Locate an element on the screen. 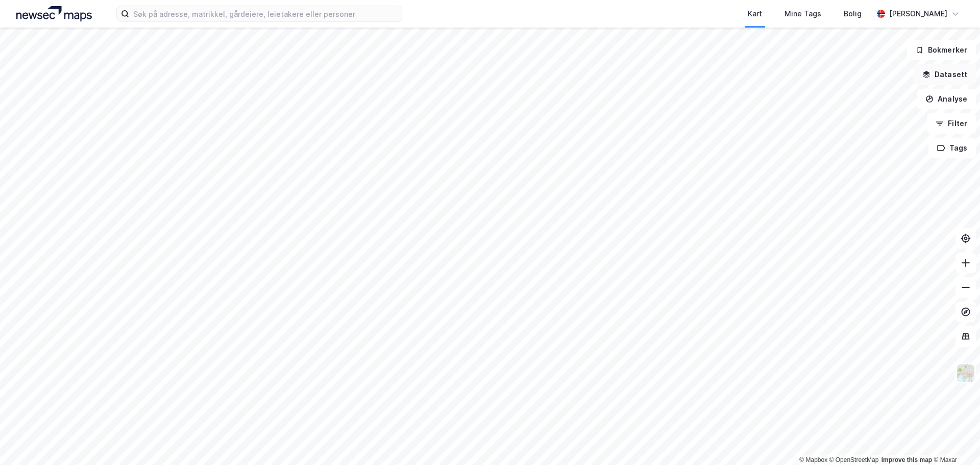  a: OpenStreetMap is located at coordinates (854, 460).